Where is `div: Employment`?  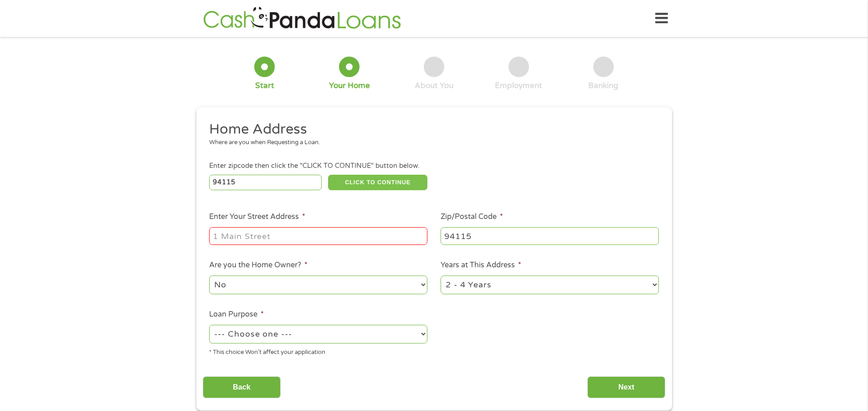
div: Employment is located at coordinates (519, 86).